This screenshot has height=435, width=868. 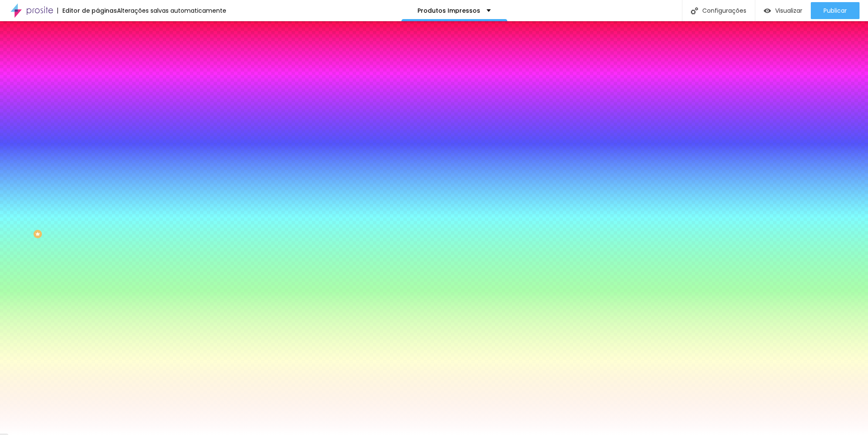 What do you see at coordinates (694, 10) in the screenshot?
I see `img: Icone` at bounding box center [694, 10].